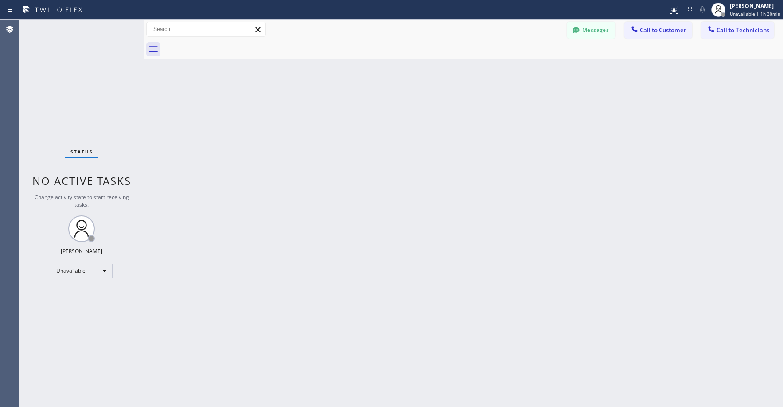 The image size is (783, 407). What do you see at coordinates (591, 30) in the screenshot?
I see `button: Messages` at bounding box center [591, 30].